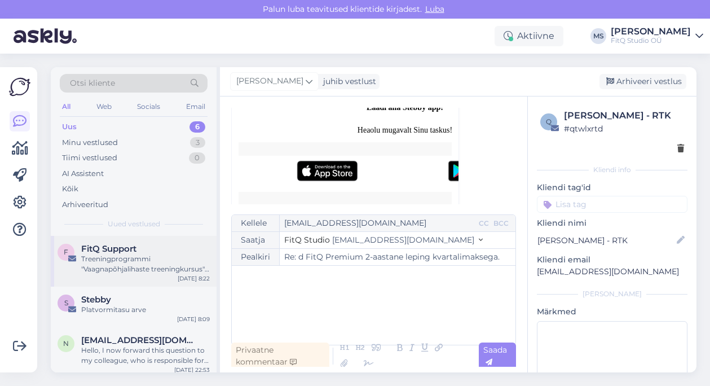 The image size is (710, 386). I want to click on img: Askly Logo, so click(20, 87).